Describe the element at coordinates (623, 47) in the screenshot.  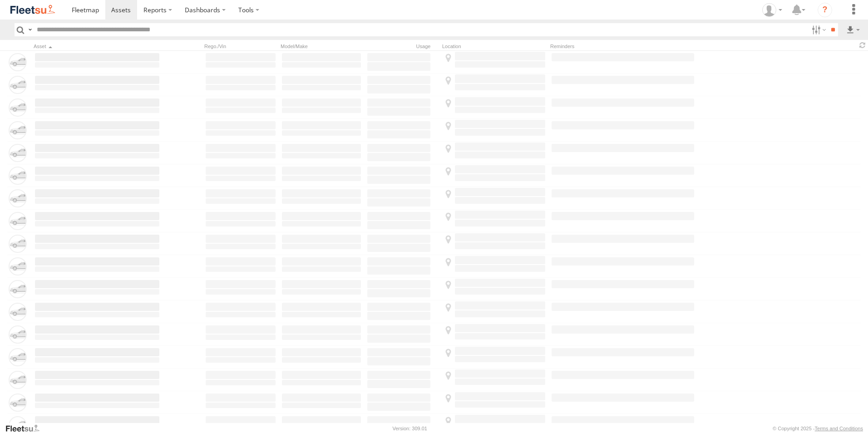
I see `div: Reminders` at that location.